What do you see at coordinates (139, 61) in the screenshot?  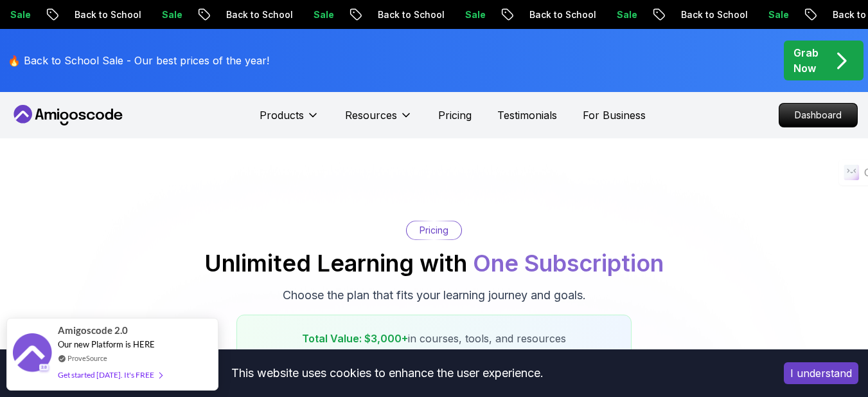 I see `p: 🔥 Back to School Sale - Our best prices of the year!` at bounding box center [139, 61].